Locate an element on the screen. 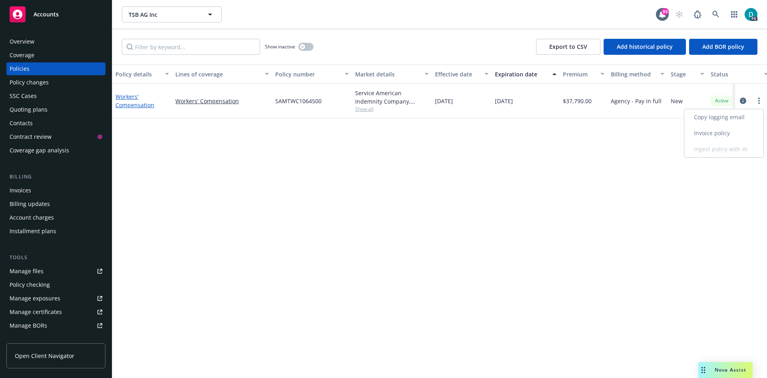 This screenshot has height=378, width=767. a: Manage certificates is located at coordinates (56, 312).